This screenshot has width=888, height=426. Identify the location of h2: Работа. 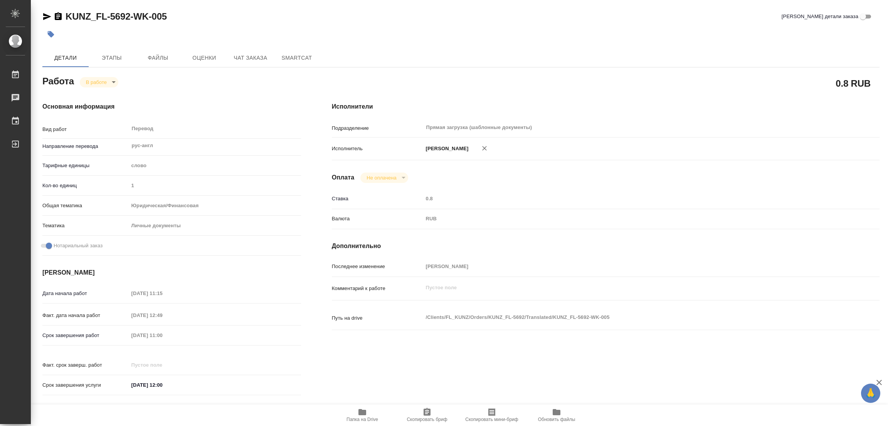
(58, 81).